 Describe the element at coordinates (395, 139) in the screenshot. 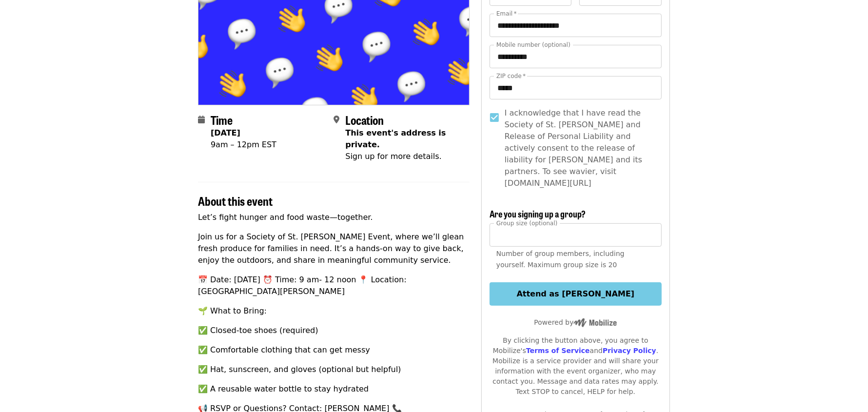

I see `span: This event's address is private.` at that location.